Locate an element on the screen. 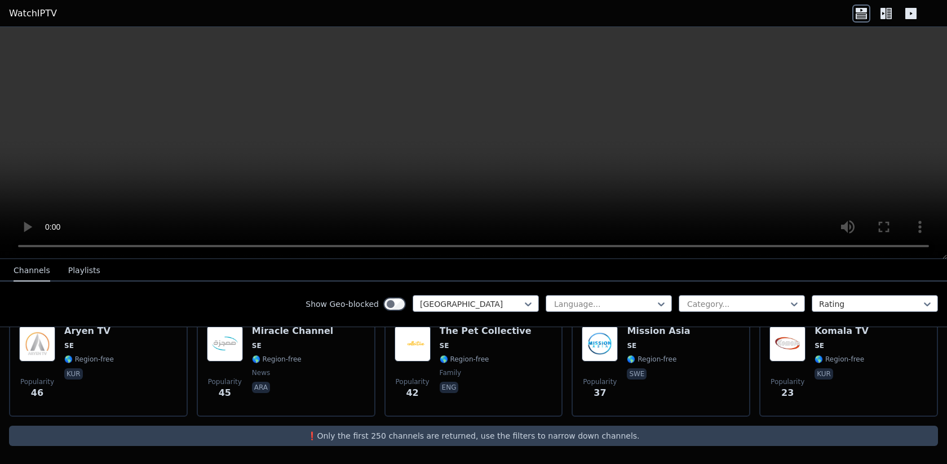 The image size is (947, 464). span: 37 is located at coordinates (600, 393).